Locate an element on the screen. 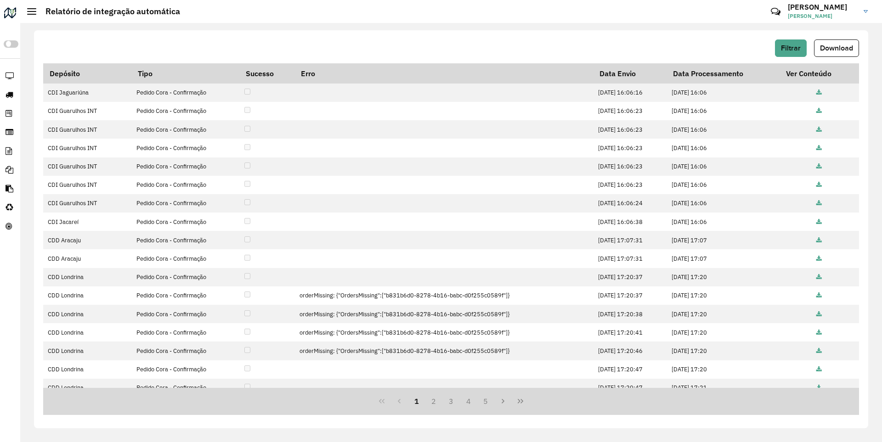 The width and height of the screenshot is (882, 442). button: 5 is located at coordinates (486, 401).